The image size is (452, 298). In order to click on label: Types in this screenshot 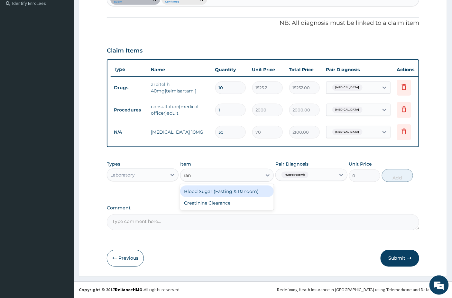, I will do `click(114, 164)`.